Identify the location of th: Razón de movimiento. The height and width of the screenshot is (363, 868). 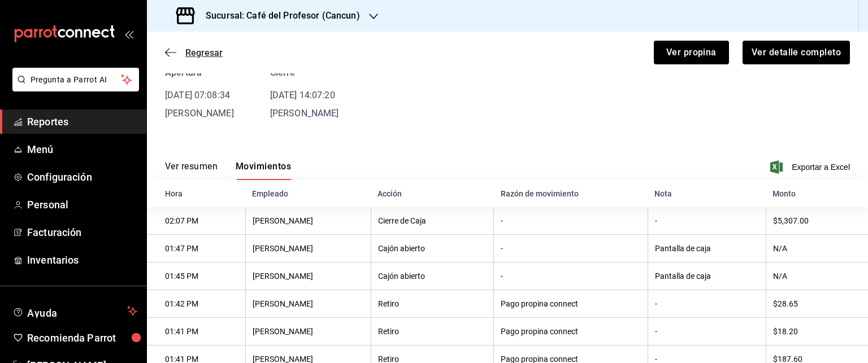
(571, 194).